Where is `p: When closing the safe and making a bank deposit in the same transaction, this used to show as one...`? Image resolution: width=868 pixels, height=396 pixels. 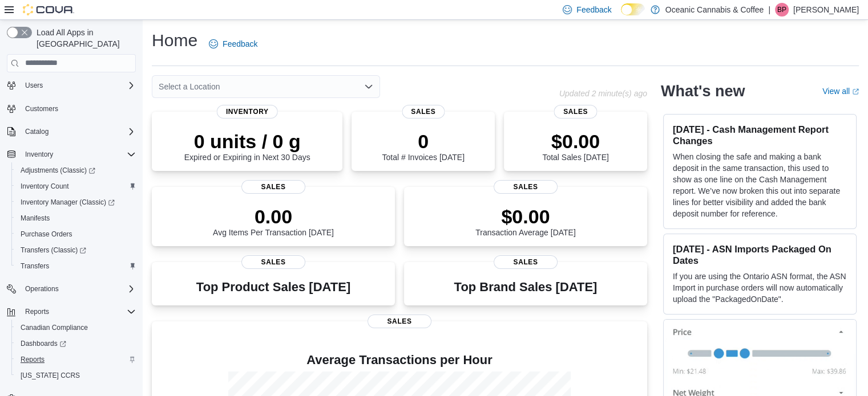 p: When closing the safe and making a bank deposit in the same transaction, this used to show as one... is located at coordinates (759, 185).